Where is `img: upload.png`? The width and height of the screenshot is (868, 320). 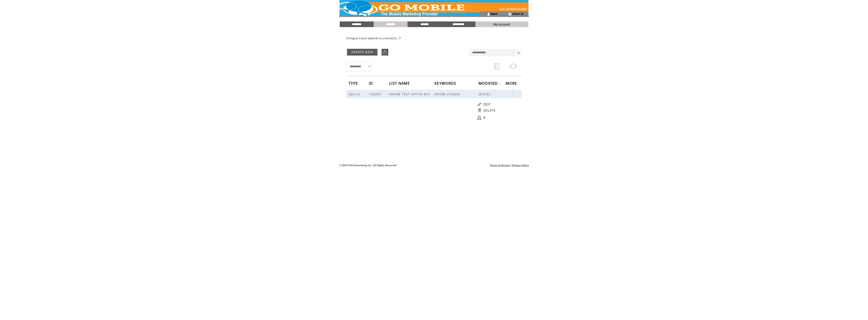
img: upload.png is located at coordinates (385, 52).